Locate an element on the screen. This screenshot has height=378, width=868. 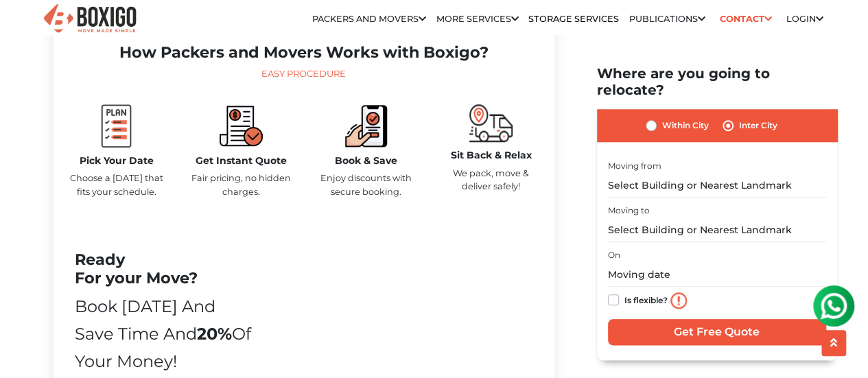
a: Publications is located at coordinates (667, 19).